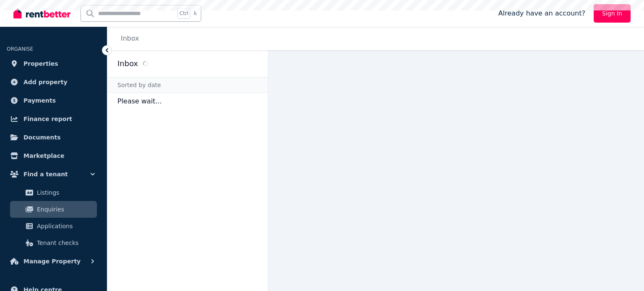 The image size is (644, 291). What do you see at coordinates (45, 82) in the screenshot?
I see `span: Add property` at bounding box center [45, 82].